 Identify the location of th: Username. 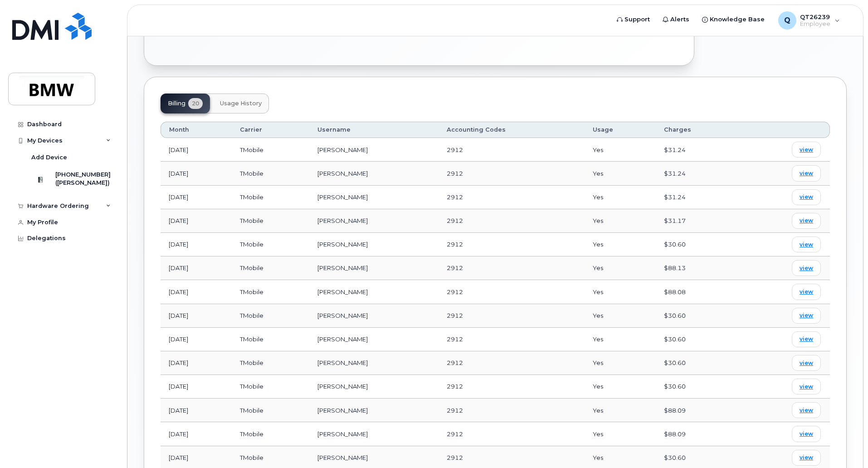
(373, 130).